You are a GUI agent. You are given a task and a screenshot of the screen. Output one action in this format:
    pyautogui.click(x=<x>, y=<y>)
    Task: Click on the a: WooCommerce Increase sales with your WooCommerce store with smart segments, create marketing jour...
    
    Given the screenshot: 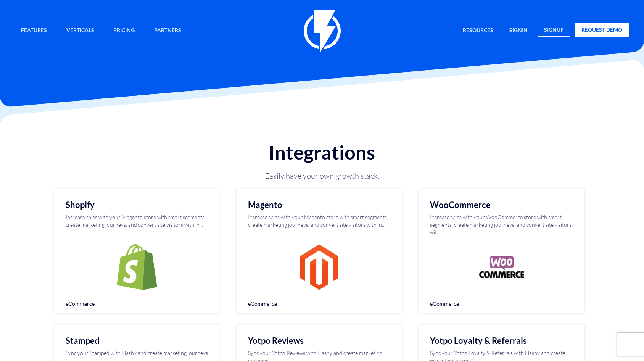 What is the action you would take?
    pyautogui.click(x=501, y=252)
    